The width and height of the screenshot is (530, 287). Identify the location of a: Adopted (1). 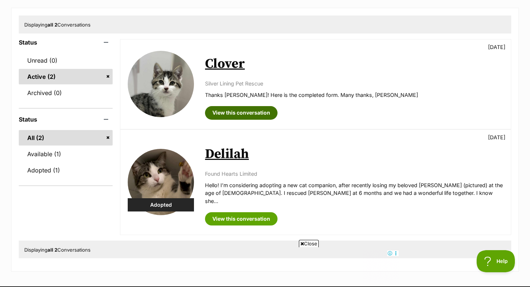
(65, 170).